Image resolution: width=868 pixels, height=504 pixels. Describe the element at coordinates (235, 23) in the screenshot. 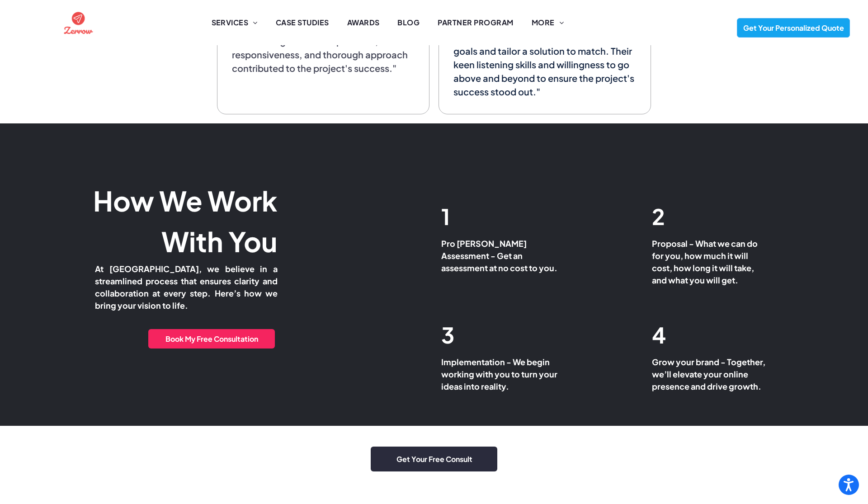

I see `a: SERVICES` at that location.